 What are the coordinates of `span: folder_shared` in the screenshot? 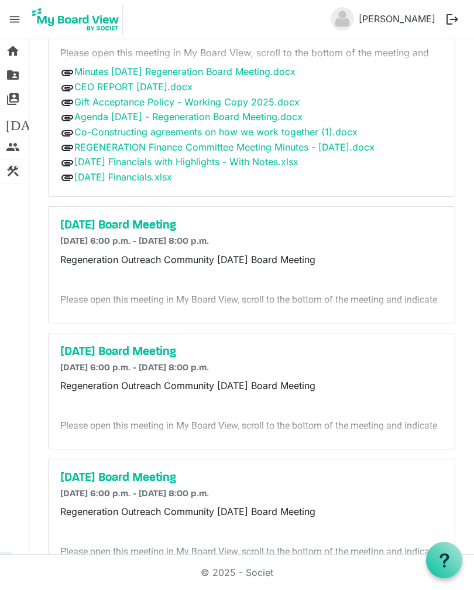 It's located at (13, 75).